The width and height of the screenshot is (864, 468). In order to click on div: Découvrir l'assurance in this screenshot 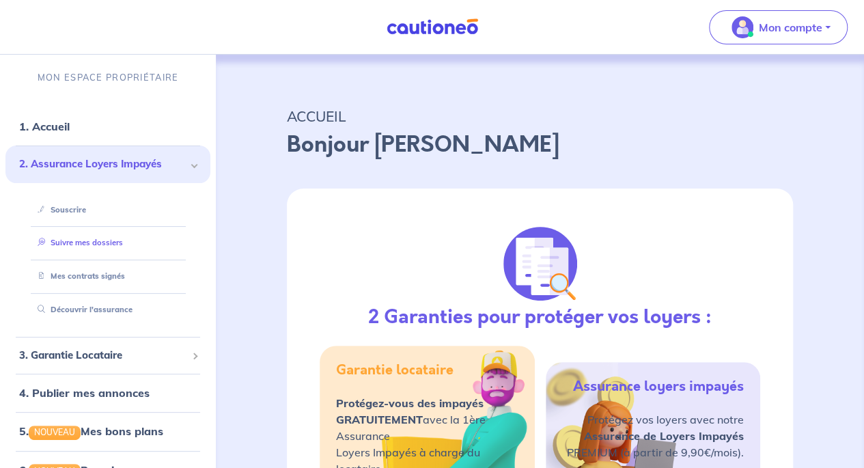, I will do `click(108, 309)`.